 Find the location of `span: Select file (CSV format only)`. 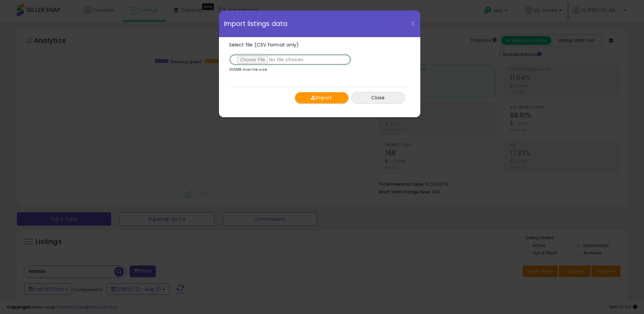

span: Select file (CSV format only) is located at coordinates (264, 45).